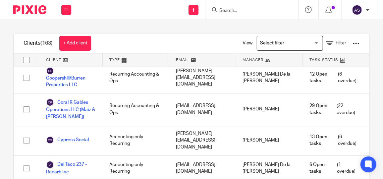 The height and width of the screenshot is (179, 383). I want to click on a: + Add client, so click(75, 43).